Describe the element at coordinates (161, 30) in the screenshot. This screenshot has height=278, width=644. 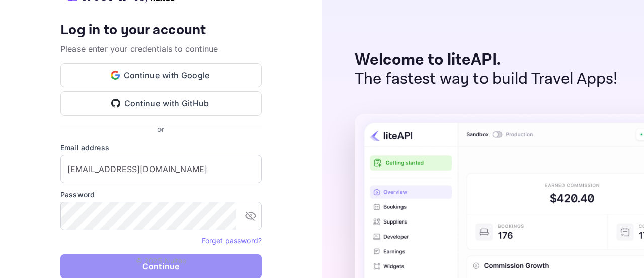
I see `h4: Log in to your account` at that location.